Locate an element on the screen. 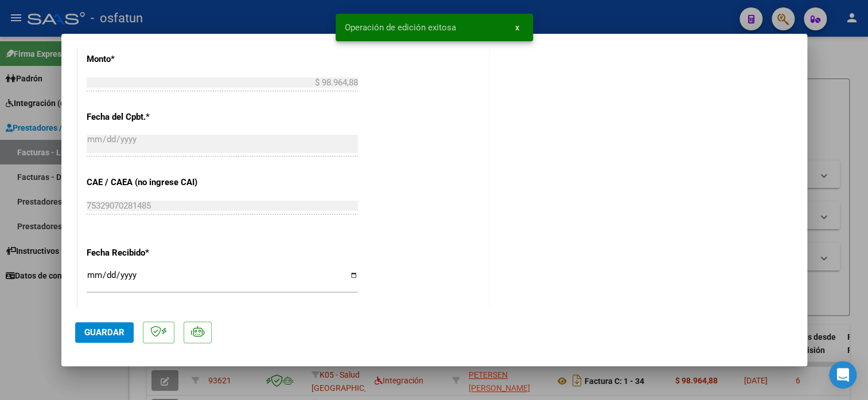 Image resolution: width=868 pixels, height=400 pixels. p: Monto is located at coordinates (146, 59).